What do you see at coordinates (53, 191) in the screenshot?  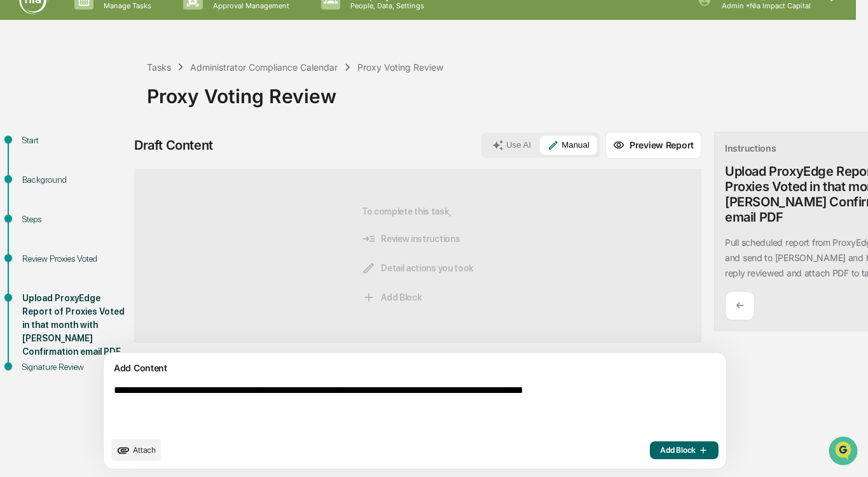 I see `span: Data Lookup` at bounding box center [53, 191].